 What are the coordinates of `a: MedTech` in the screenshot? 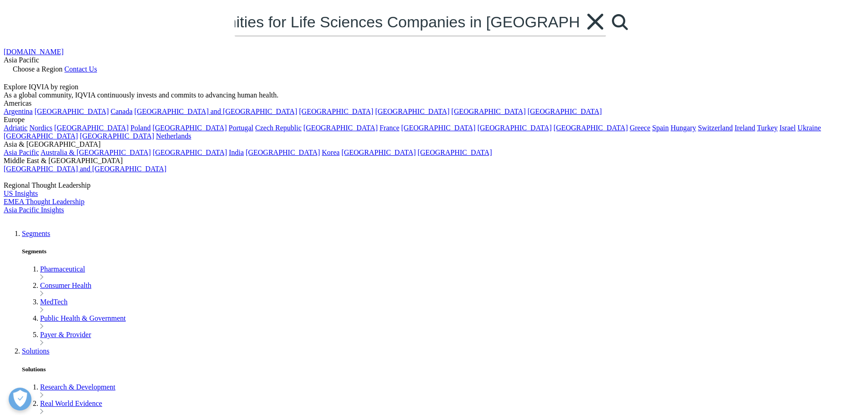 It's located at (54, 301).